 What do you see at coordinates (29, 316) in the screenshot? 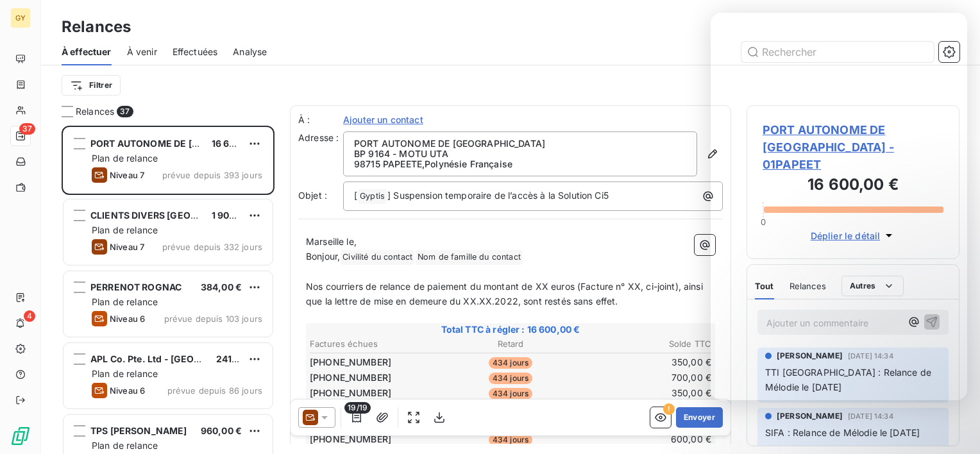
I see `span: 4` at bounding box center [29, 316].